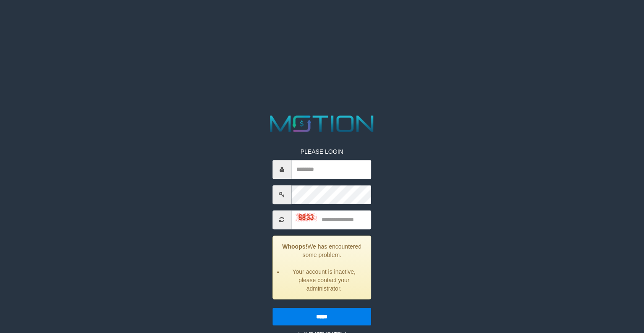 The image size is (644, 333). Describe the element at coordinates (322, 124) in the screenshot. I see `img: MOTION_logo.png` at that location.